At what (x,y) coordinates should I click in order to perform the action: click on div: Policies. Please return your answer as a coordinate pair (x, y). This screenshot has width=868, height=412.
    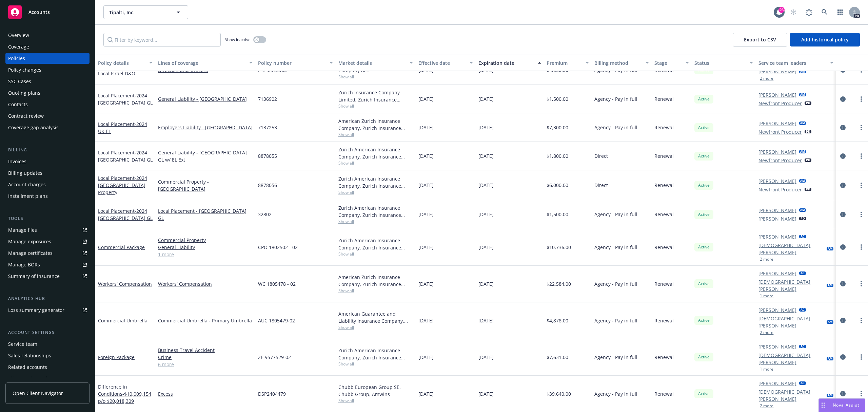
    Looking at the image, I should click on (16, 58).